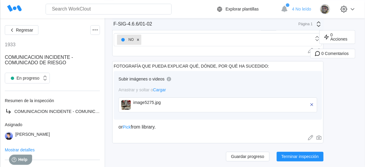  What do you see at coordinates (341, 37) in the screenshot?
I see `span: 0 Acciones` at bounding box center [341, 37].